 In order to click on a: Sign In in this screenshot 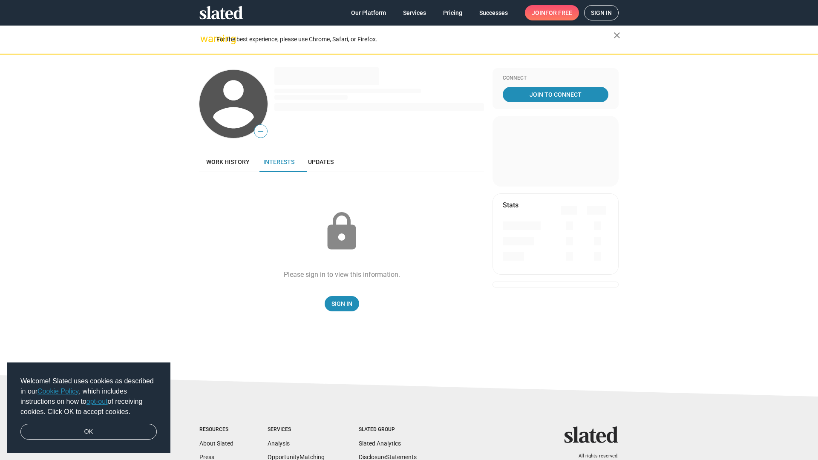, I will do `click(342, 304)`.